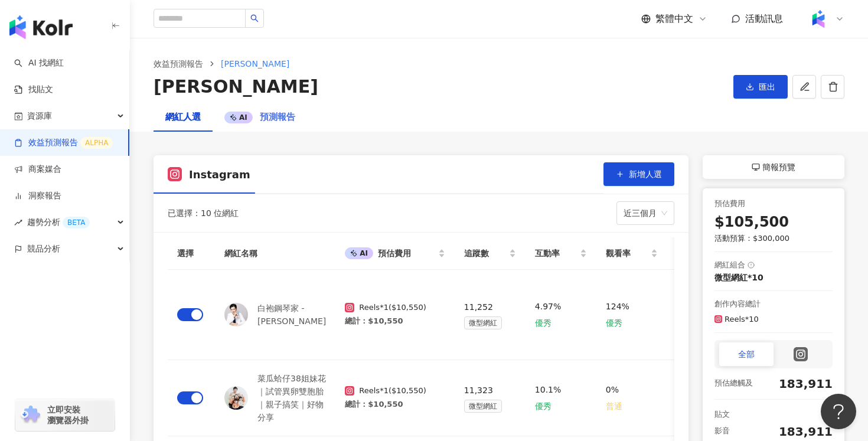  Describe the element at coordinates (722, 415) in the screenshot. I see `div: 貼文` at that location.